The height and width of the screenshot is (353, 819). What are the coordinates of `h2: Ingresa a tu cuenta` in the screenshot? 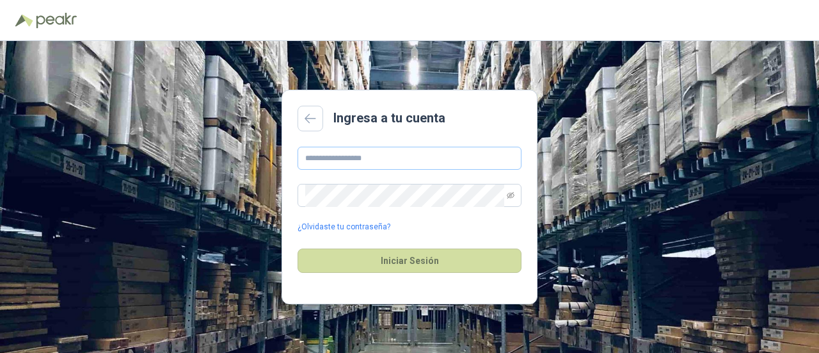 It's located at (389, 118).